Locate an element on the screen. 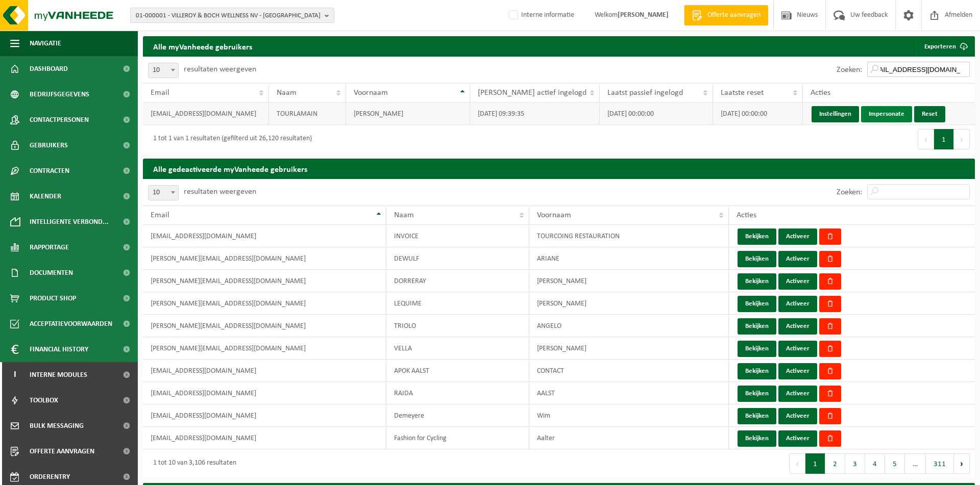 The image size is (980, 485). td: DEWULF is located at coordinates (458, 258).